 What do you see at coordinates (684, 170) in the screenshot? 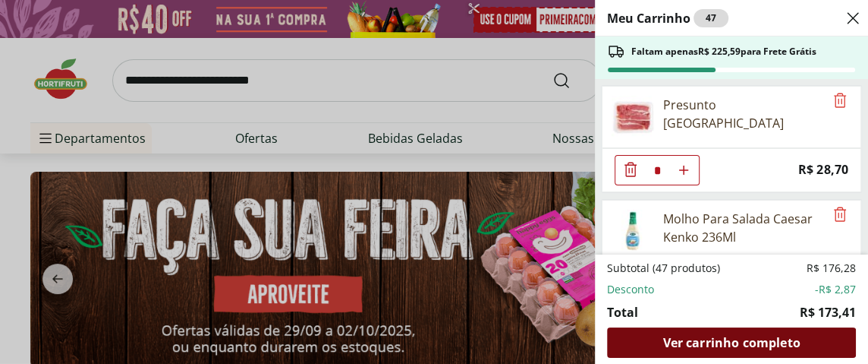
I see `button: Aumentar Quantidade` at bounding box center [684, 170].